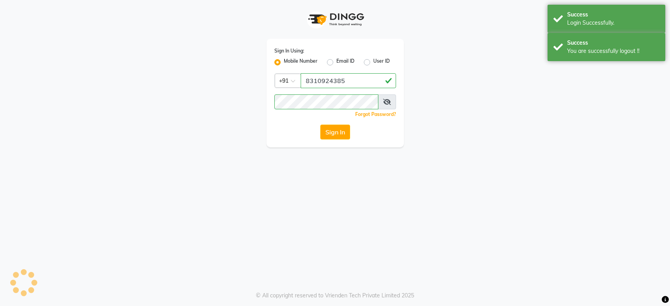 This screenshot has width=670, height=306. Describe the element at coordinates (381, 62) in the screenshot. I see `label: User ID` at that location.